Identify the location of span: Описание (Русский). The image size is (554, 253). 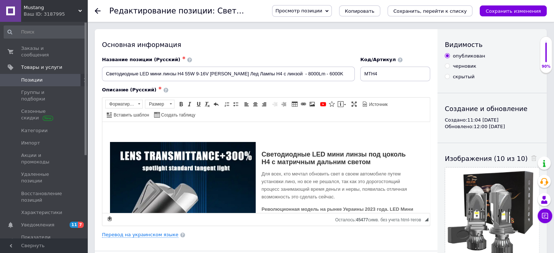
(129, 90).